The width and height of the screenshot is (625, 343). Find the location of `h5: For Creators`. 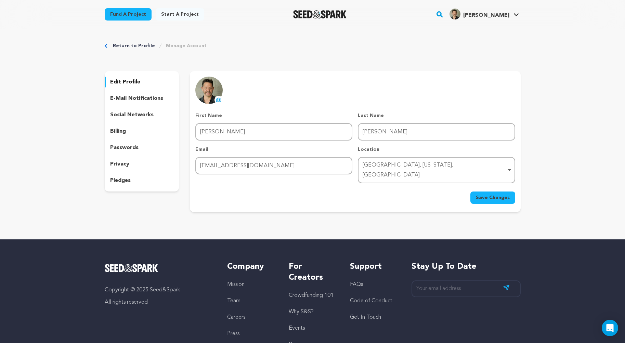

h5: For Creators is located at coordinates (312, 272).